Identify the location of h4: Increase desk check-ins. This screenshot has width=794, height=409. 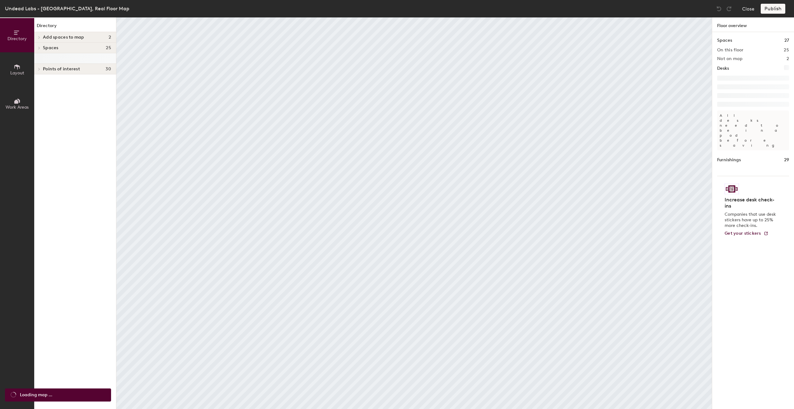
(751, 203).